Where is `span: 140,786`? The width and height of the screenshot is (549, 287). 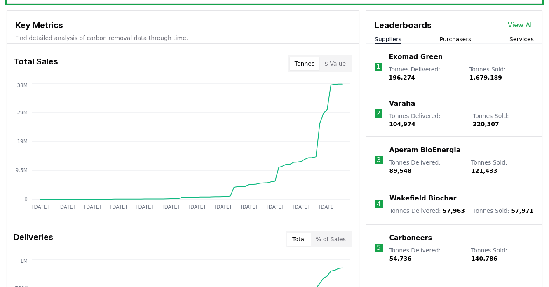
span: 140,786 is located at coordinates (485, 259).